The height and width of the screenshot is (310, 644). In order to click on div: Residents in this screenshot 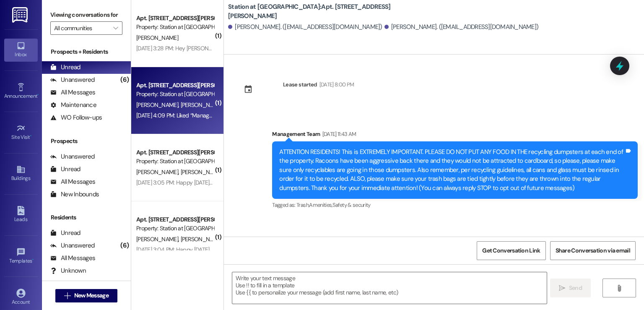, I will do `click(86, 217)`.